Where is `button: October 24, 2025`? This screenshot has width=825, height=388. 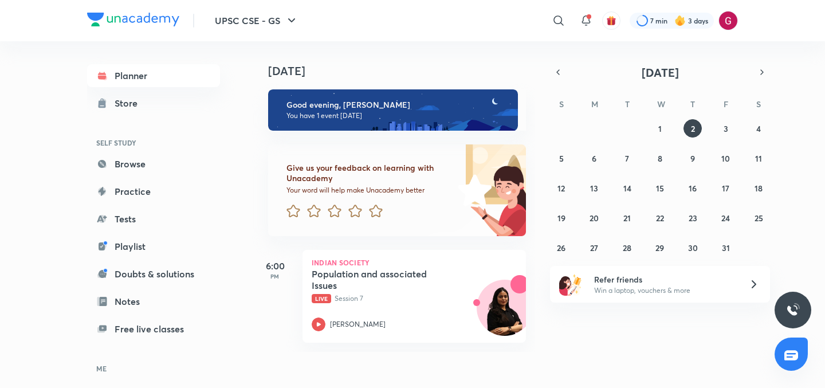 button: October 24, 2025 is located at coordinates (726, 218).